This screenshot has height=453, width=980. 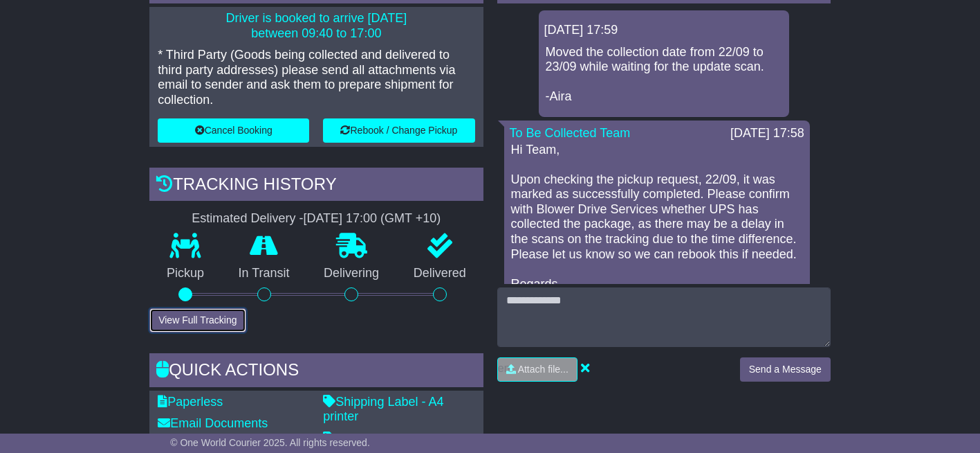 What do you see at coordinates (398, 130) in the screenshot?
I see `button: Rebook / Change Pickup` at bounding box center [398, 130].